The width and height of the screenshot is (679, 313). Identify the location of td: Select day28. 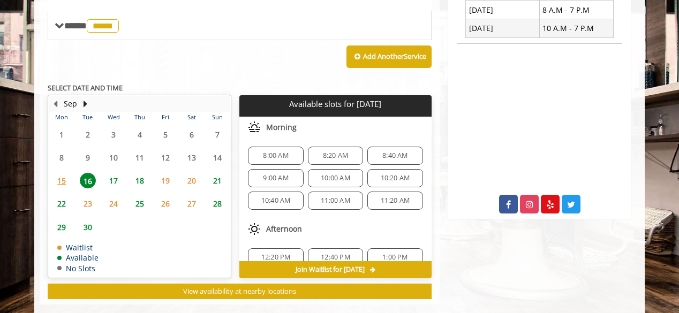
(217, 203).